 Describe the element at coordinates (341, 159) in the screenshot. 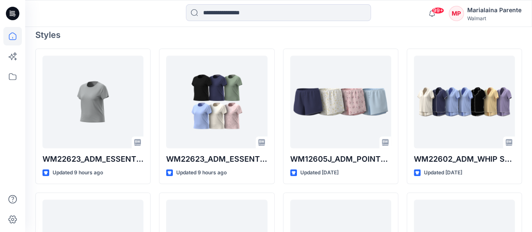

I see `p: WM12605J_ADM_POINTELLE SHORT_COLORWAY` at that location.